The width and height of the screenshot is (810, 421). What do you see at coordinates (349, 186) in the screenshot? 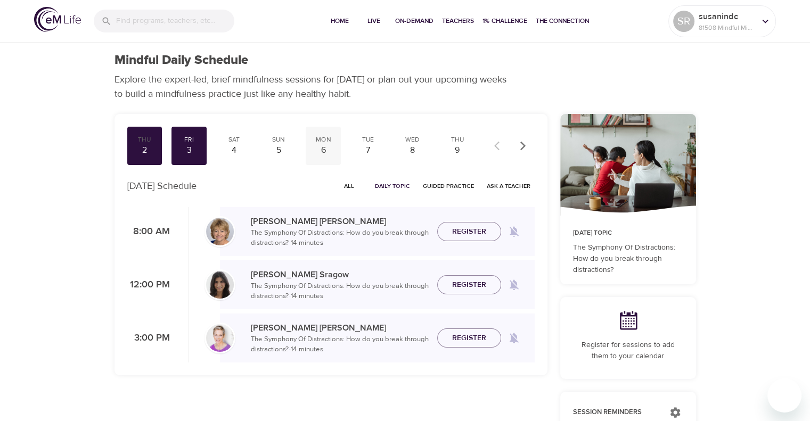
I see `button: All` at bounding box center [349, 186].